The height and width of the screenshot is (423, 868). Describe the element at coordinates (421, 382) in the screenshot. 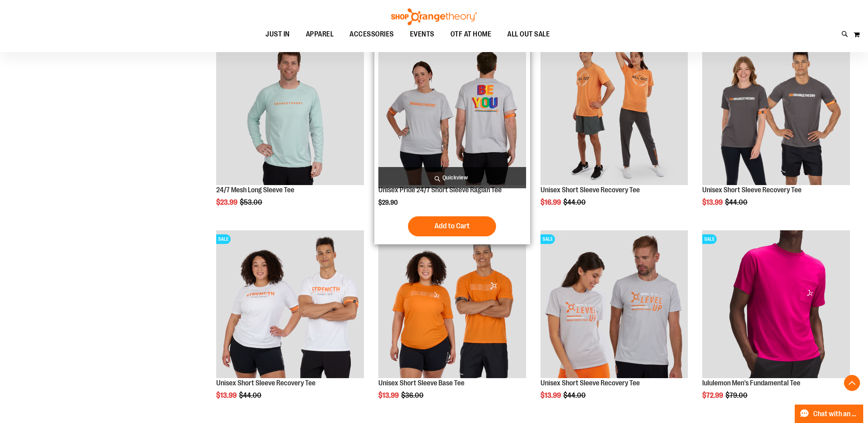

I see `a: Unisex Short Sleeve Base Tee` at that location.